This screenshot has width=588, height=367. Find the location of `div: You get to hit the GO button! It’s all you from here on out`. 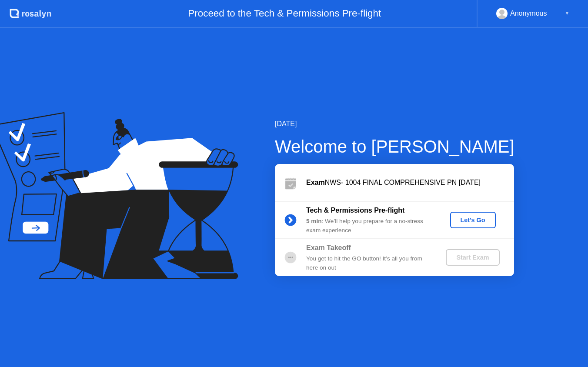

div: You get to hit the GO button! It’s all you from here on out is located at coordinates (369, 263).